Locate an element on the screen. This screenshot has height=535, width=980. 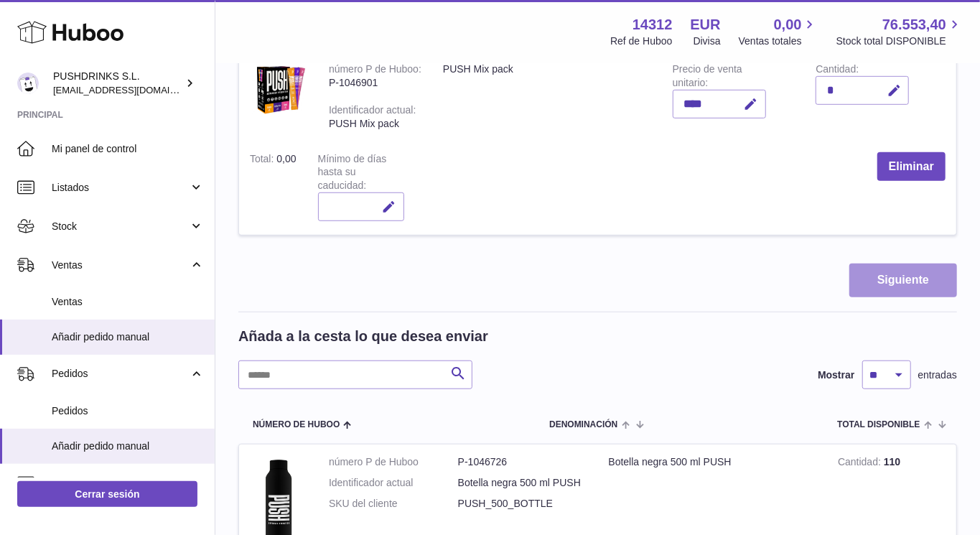
div: Divisa is located at coordinates (707, 41).